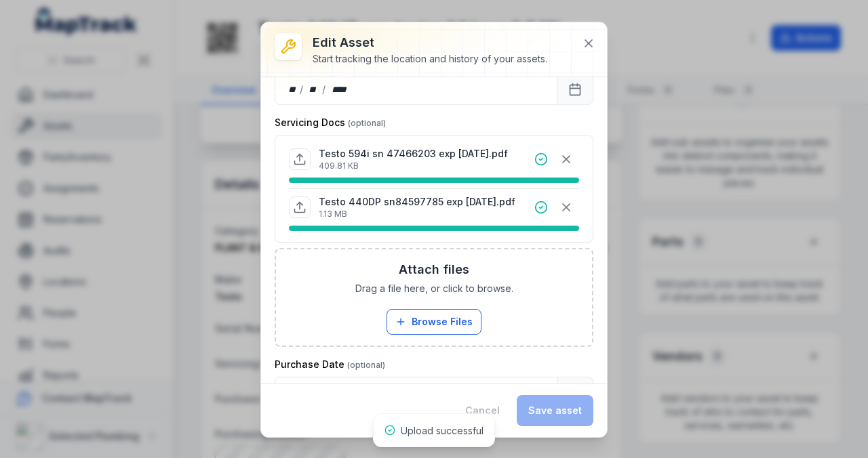 The width and height of the screenshot is (868, 458). I want to click on div: Start tracking the location and history of your assets., so click(430, 59).